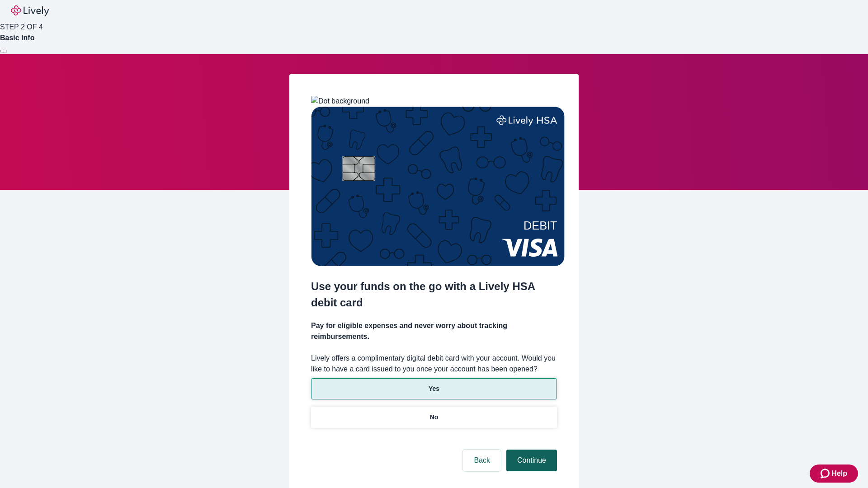  What do you see at coordinates (434, 389) in the screenshot?
I see `button: Yes` at bounding box center [434, 389].